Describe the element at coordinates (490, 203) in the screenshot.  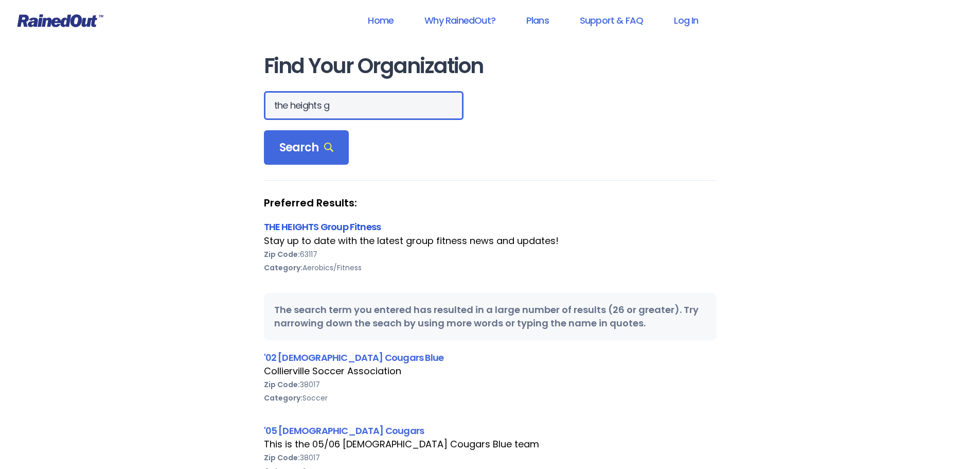
I see `strong: Preferred Results:` at that location.